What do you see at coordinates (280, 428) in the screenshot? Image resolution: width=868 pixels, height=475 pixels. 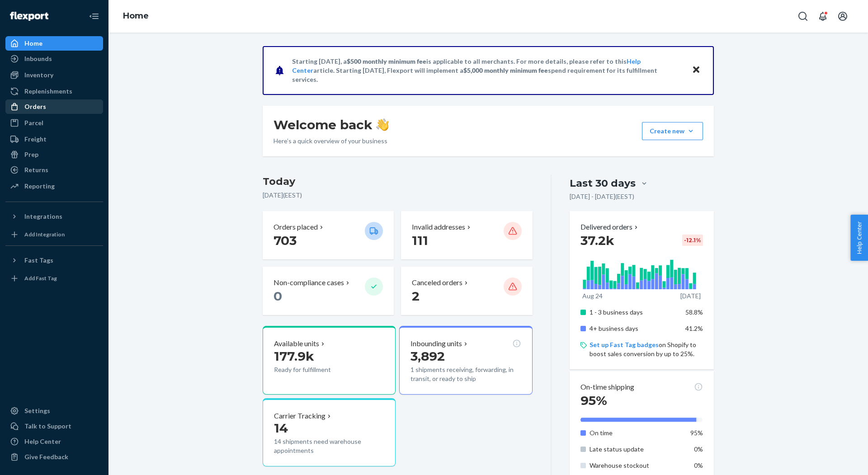 I see `span: 14` at bounding box center [280, 428].